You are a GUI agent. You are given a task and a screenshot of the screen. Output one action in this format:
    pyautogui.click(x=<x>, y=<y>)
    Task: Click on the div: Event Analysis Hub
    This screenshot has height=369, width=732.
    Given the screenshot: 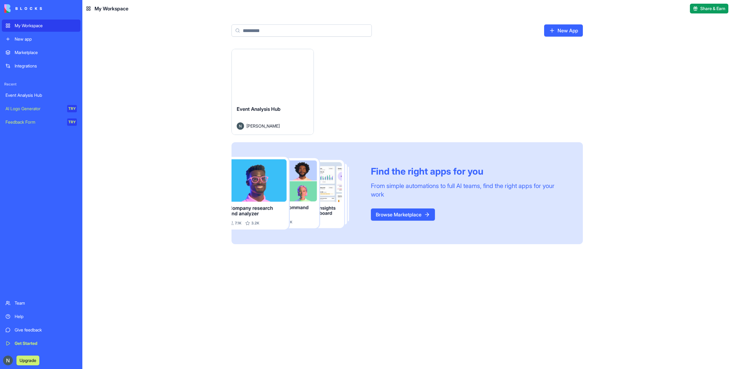 What is the action you would take?
    pyautogui.click(x=41, y=95)
    